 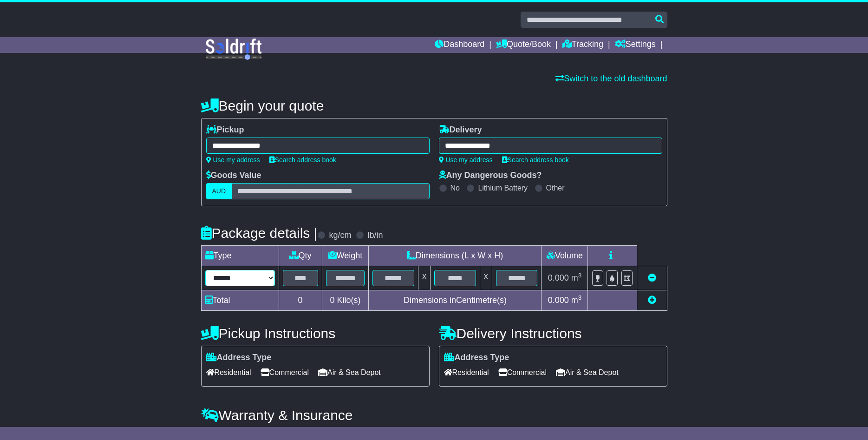 What do you see at coordinates (455, 188) in the screenshot?
I see `label: No` at bounding box center [455, 188].